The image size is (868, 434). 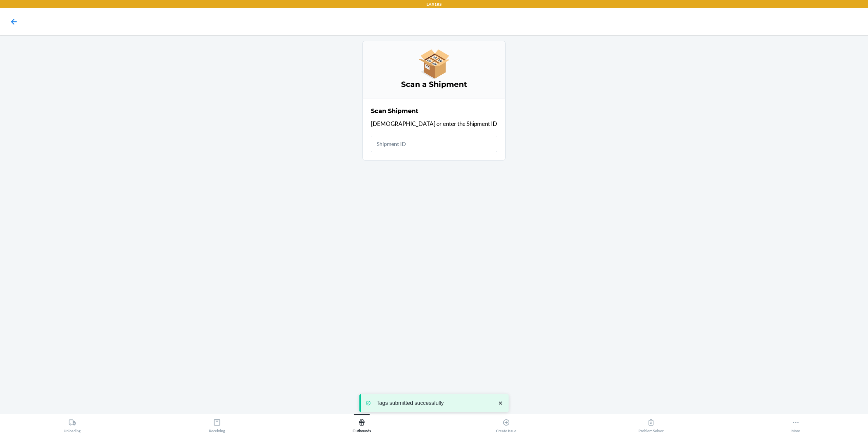 I want to click on button: Problem Solver, so click(x=651, y=424).